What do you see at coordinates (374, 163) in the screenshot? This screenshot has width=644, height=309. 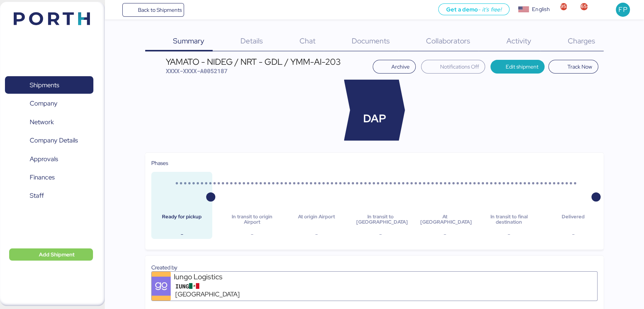 I see `div: Phases` at bounding box center [374, 163].